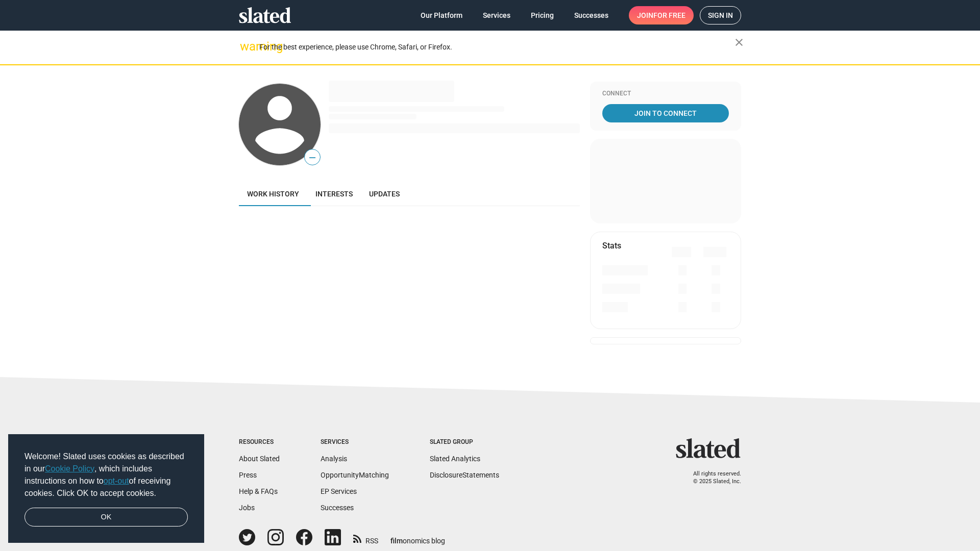 The height and width of the screenshot is (551, 980). Describe the element at coordinates (384, 194) in the screenshot. I see `a: Updates` at that location.